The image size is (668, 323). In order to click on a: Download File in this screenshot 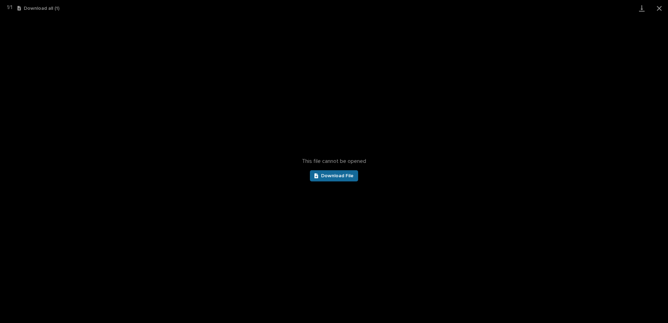, I will do `click(334, 176)`.